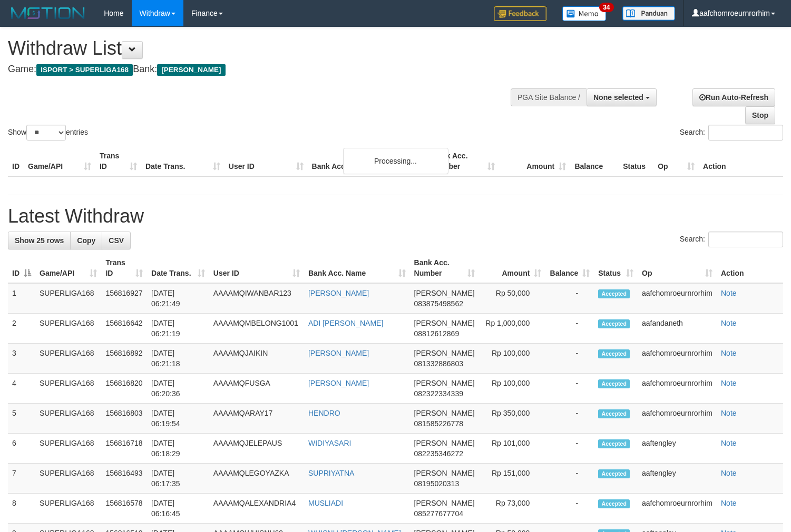 This screenshot has width=791, height=532. I want to click on span: Copy 082235346272 to clipboard, so click(439, 454).